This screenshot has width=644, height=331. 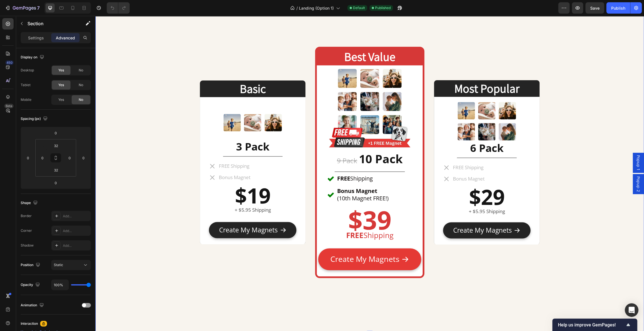 What do you see at coordinates (359, 8) in the screenshot?
I see `span: Default` at bounding box center [359, 8].